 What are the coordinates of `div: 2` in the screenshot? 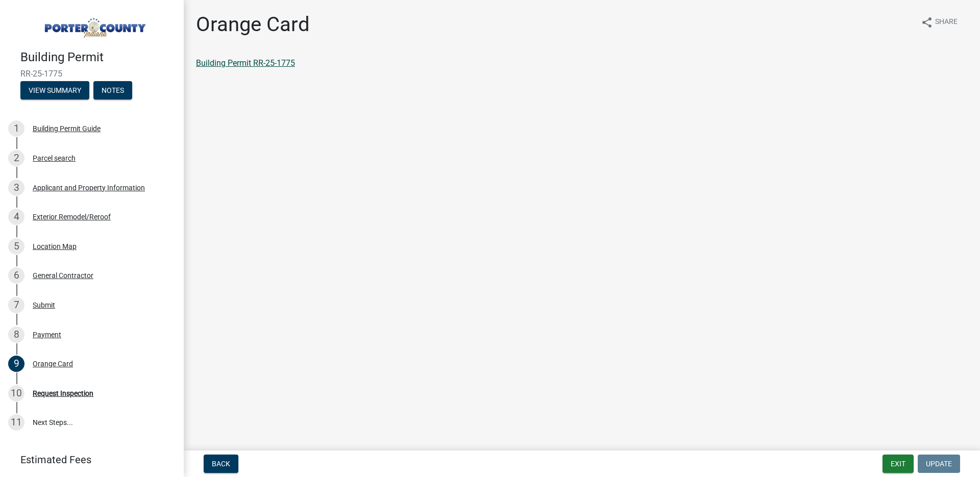 It's located at (16, 158).